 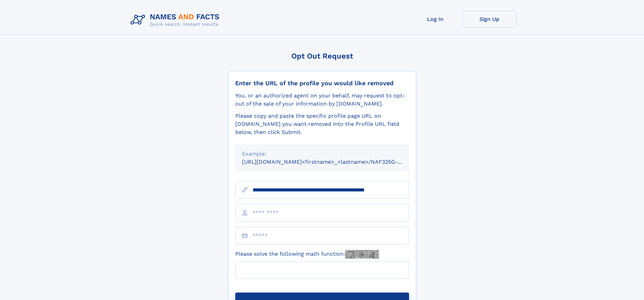 I want to click on a: Log In, so click(x=435, y=19).